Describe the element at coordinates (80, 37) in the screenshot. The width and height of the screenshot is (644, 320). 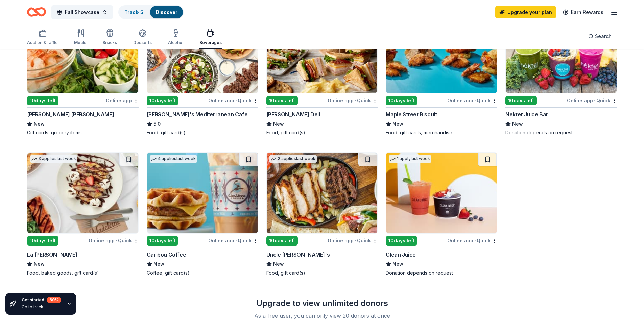
I see `button: Meals` at that location.